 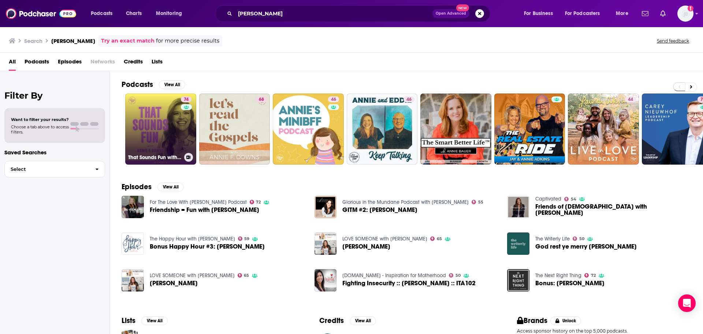 I want to click on a: For The Love With Jen Hatmaker Podcast, so click(x=198, y=202).